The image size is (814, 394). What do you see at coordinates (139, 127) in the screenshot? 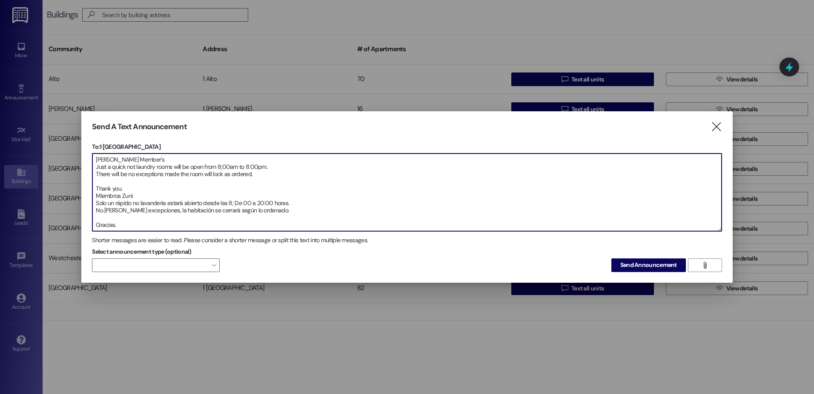
I see `h3: Send A Text Announcement` at bounding box center [139, 127].